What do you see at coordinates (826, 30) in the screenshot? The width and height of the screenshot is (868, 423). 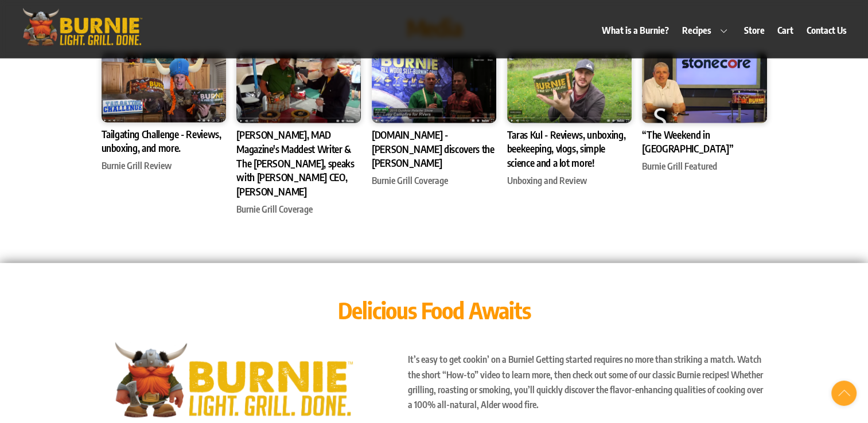 I see `a: Contact Us` at bounding box center [826, 30].